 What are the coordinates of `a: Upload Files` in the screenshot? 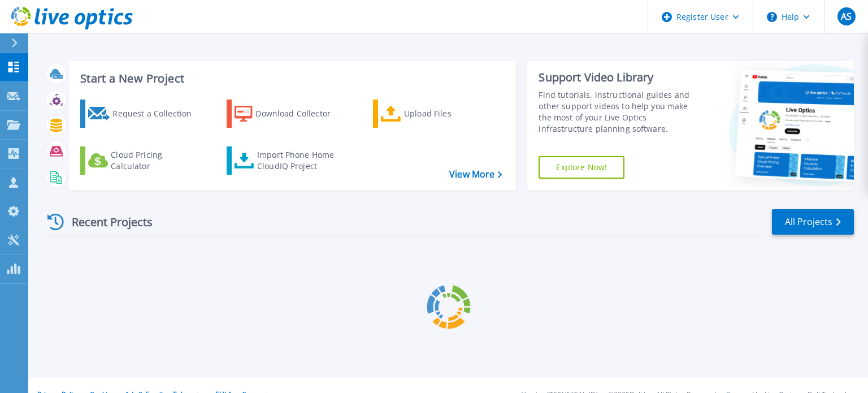 It's located at (436, 114).